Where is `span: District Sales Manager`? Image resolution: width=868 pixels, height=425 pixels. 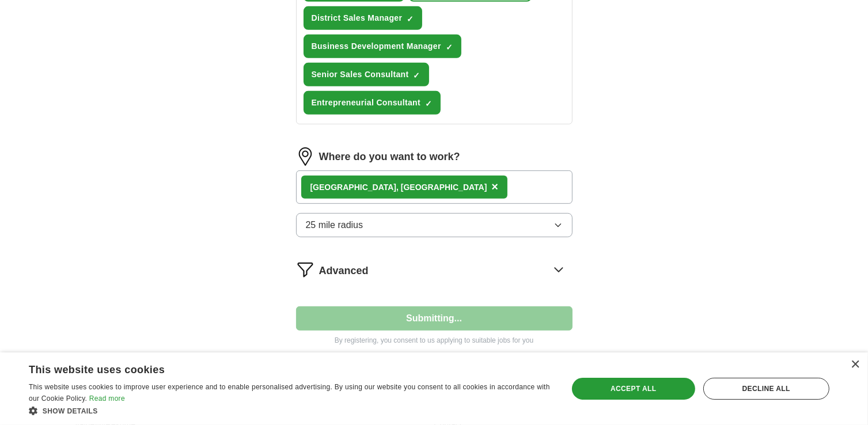 span: District Sales Manager is located at coordinates (357, 18).